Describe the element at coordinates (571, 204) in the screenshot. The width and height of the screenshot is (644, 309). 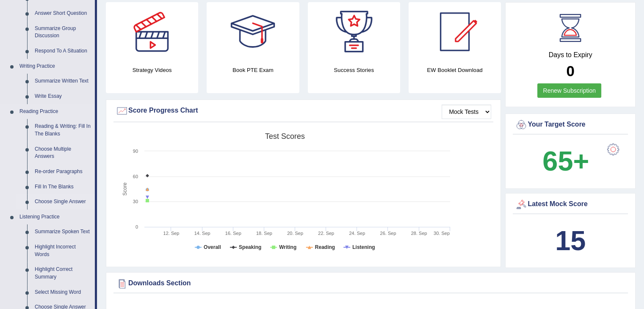
I see `div: Latest Mock Score` at that location.